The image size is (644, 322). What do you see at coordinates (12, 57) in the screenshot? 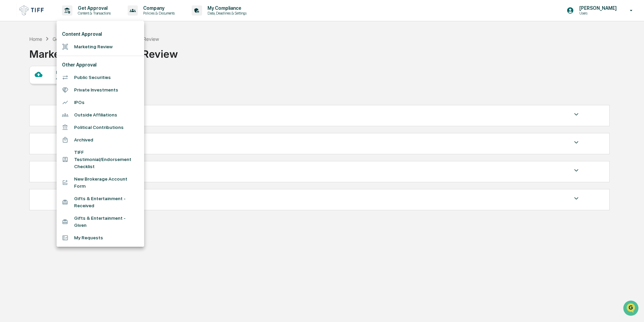
I see `img: 1746055101610-c473b297-6a78-478c-a979-82029cc54cd1` at bounding box center [12, 57].